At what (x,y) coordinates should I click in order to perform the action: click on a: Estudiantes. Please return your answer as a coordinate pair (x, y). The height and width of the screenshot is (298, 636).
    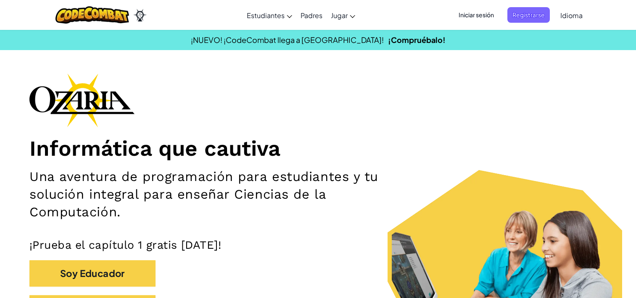
    Looking at the image, I should click on (270, 15).